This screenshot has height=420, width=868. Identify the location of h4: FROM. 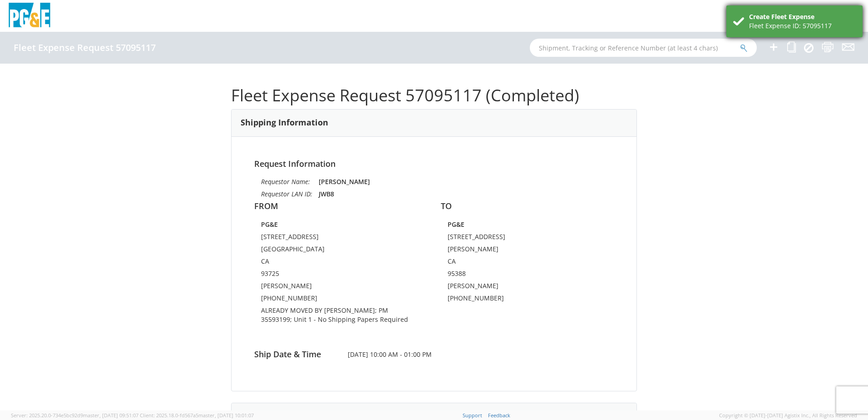
(341, 206).